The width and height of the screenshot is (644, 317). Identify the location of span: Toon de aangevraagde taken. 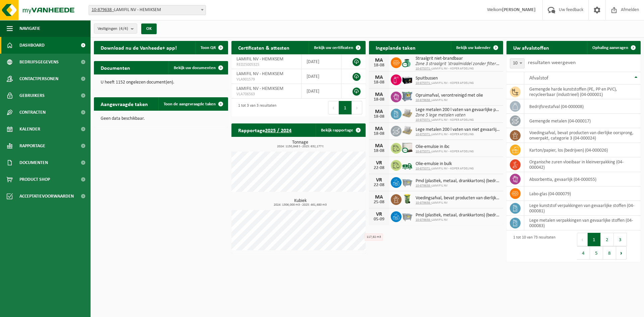
(190, 104).